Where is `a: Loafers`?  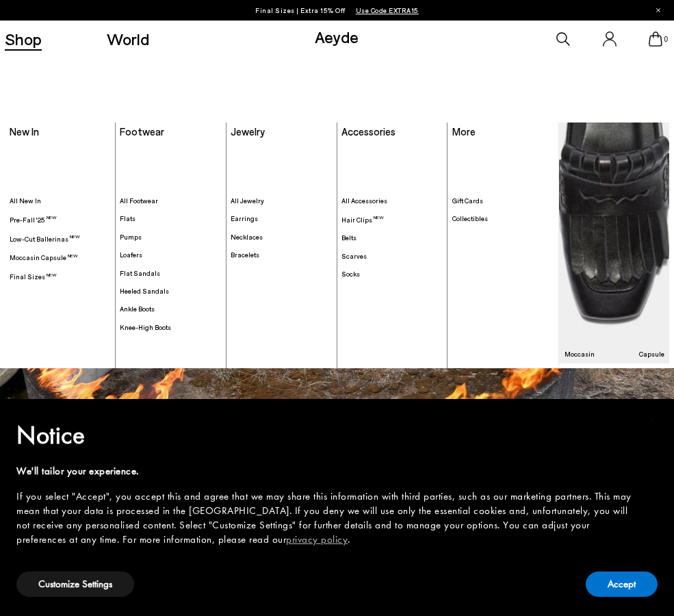 a: Loafers is located at coordinates (170, 255).